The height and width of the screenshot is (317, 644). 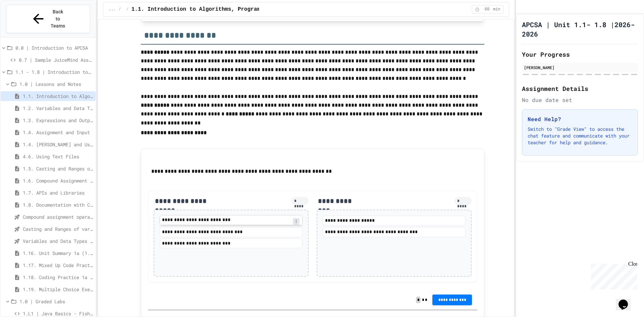 What do you see at coordinates (58, 278) in the screenshot?
I see `span: 1.18. Coding Practice 1a (1.1-1.6)` at bounding box center [58, 278].